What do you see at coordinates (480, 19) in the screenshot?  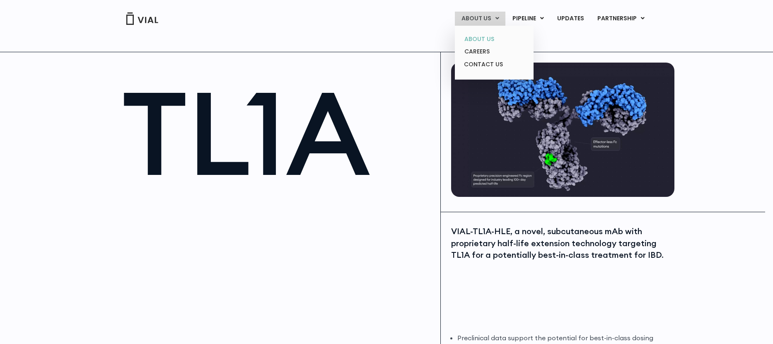 I see `a: ABOUT USMenu Toggle` at bounding box center [480, 19].